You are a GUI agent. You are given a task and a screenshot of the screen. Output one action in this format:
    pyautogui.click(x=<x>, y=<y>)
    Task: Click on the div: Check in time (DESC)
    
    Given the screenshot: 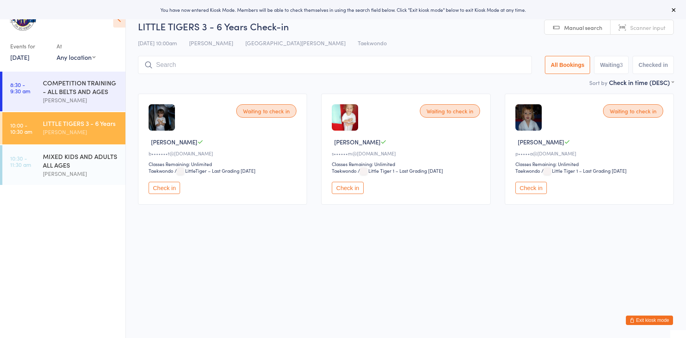 What is the action you would take?
    pyautogui.click(x=641, y=82)
    